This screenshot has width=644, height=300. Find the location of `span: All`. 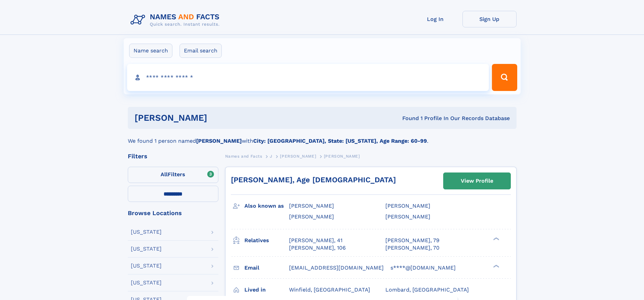

span: All is located at coordinates (164, 174).